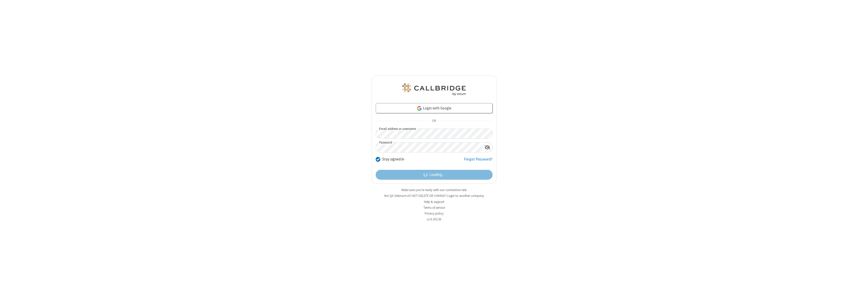  Describe the element at coordinates (434, 201) in the screenshot. I see `a: Help & support` at that location.